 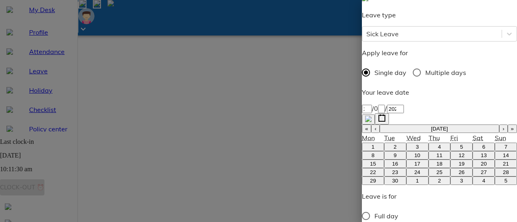 What do you see at coordinates (505, 147) in the screenshot?
I see `abbr: September 7, 2025` at bounding box center [505, 147].